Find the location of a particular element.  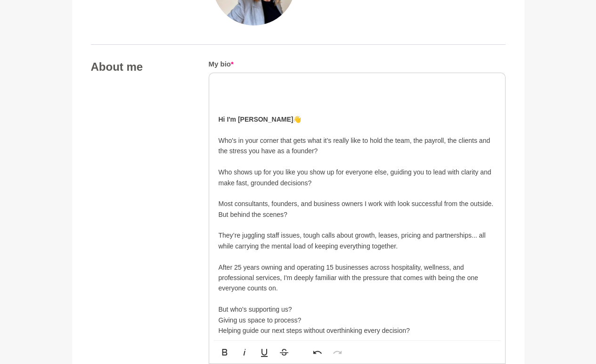

p: Most consultants, founders, and business owners I work with look successful from the outside. But... is located at coordinates (357, 209).